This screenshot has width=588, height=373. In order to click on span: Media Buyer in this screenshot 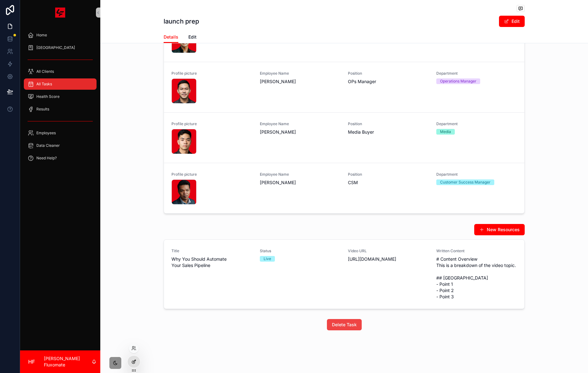, I will do `click(389, 132)`.